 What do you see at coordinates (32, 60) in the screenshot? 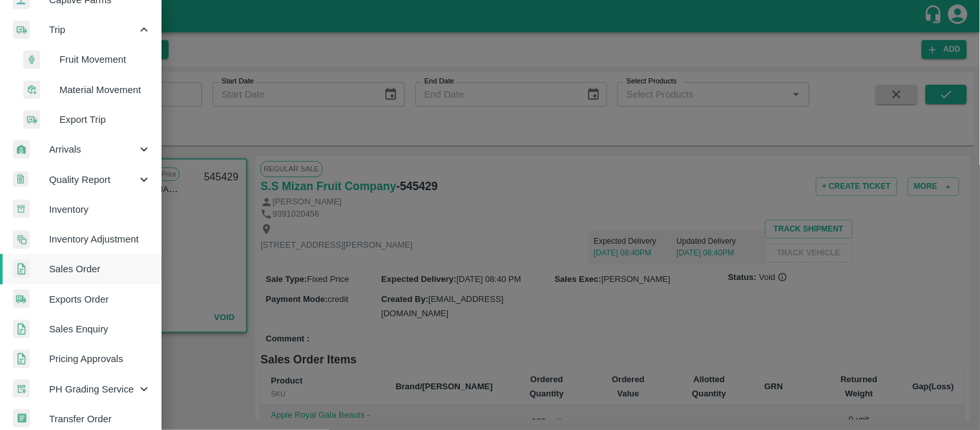
I see `img: fruit` at bounding box center [32, 60].